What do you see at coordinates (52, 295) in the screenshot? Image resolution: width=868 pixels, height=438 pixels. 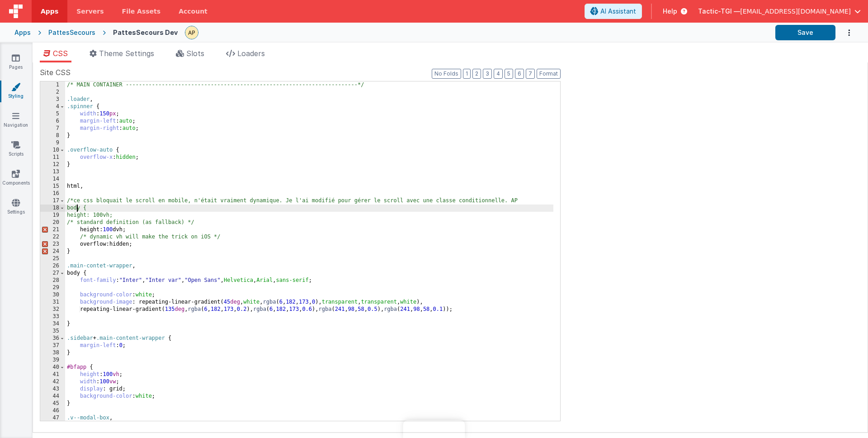 I see `div: 30` at bounding box center [52, 295].